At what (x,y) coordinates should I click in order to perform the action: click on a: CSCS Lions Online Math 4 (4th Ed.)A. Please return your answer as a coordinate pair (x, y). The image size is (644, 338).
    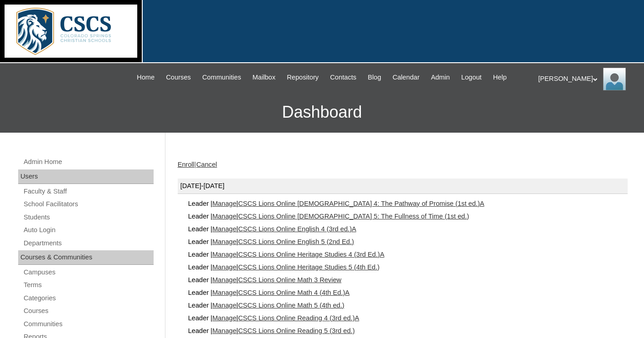
    Looking at the image, I should click on (293, 293).